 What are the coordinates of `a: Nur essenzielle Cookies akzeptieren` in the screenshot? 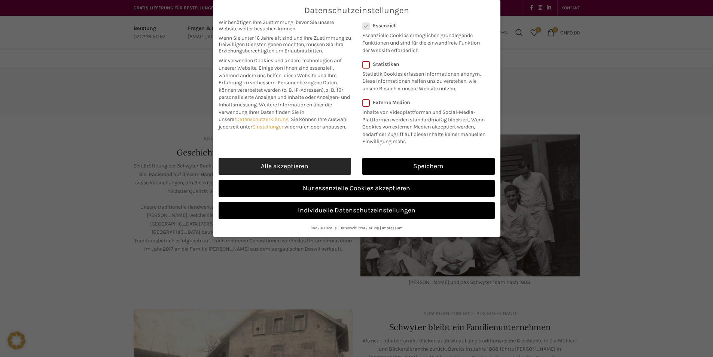 It's located at (357, 188).